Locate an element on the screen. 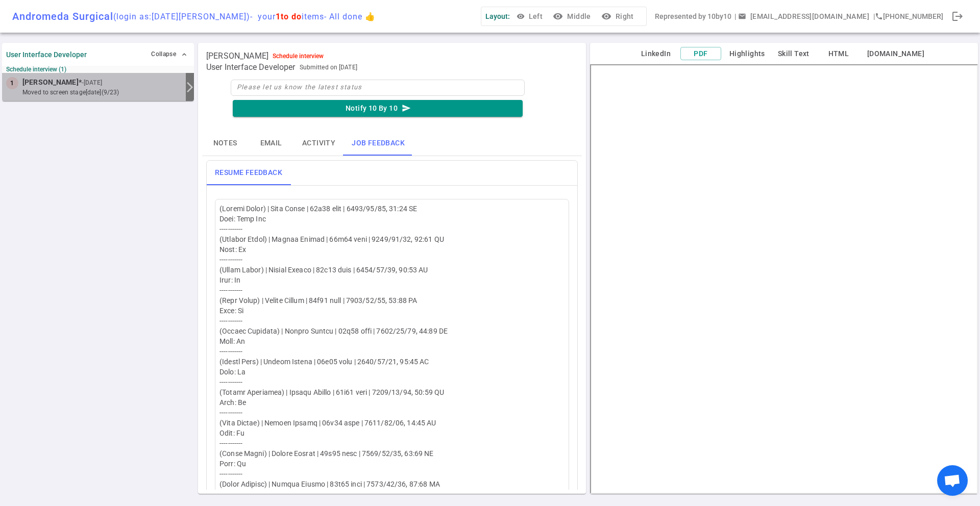 This screenshot has width=980, height=506. div: Open chat is located at coordinates (952, 480).